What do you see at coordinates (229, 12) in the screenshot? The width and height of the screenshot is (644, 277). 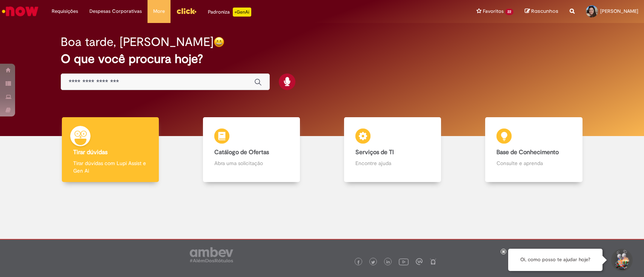 I see `div: Padroniza` at bounding box center [229, 12].